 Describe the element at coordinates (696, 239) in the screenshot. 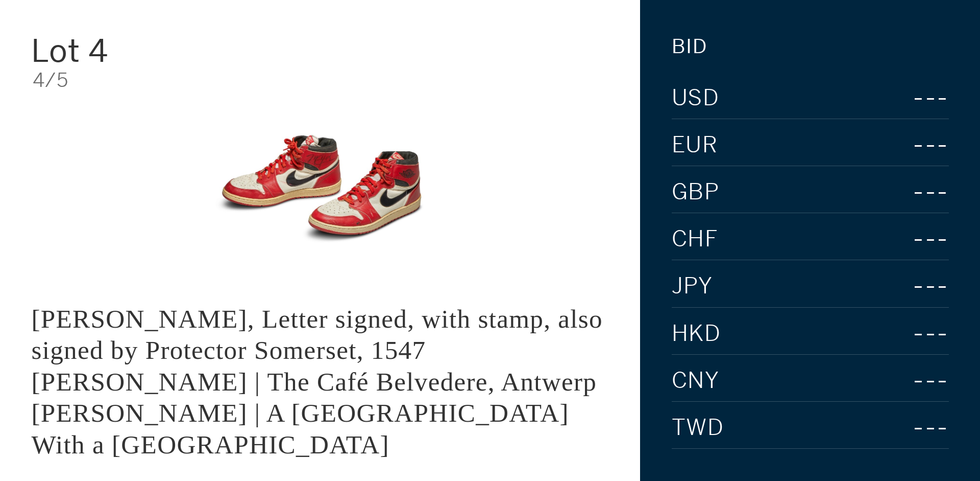

I see `span: CHF` at that location.